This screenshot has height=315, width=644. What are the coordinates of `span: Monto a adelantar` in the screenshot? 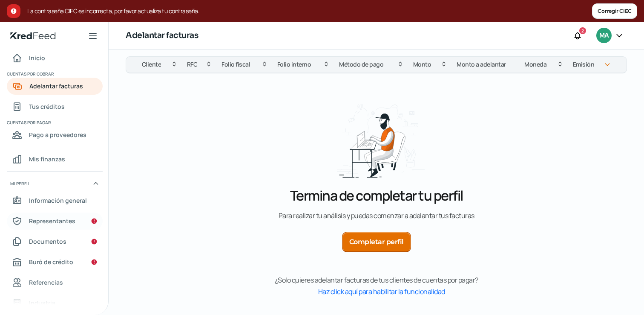 It's located at (482, 64).